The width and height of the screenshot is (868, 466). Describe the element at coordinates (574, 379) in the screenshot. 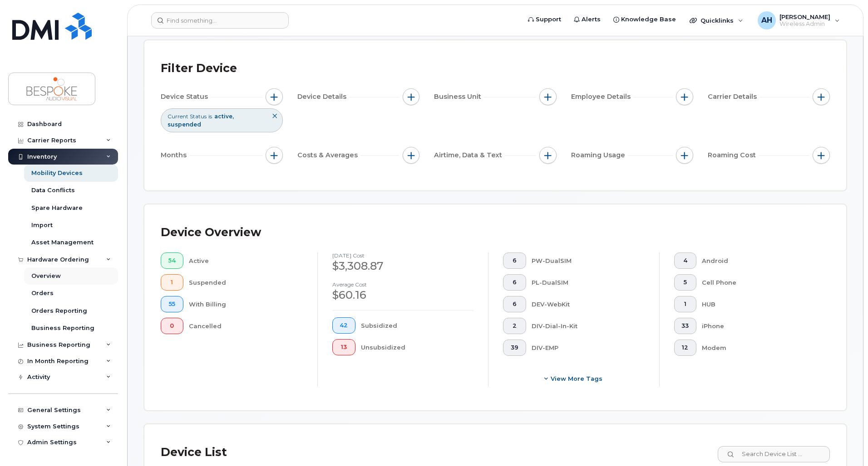

I see `button: View more tags` at that location.